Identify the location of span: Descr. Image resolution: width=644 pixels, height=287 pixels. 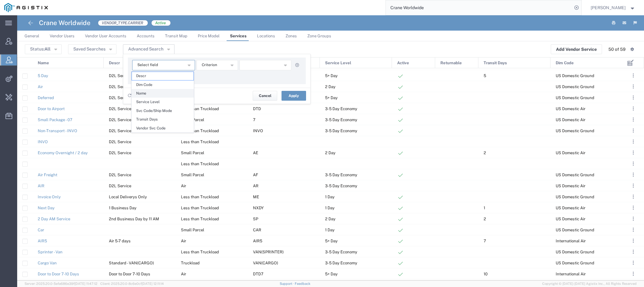
(115, 63).